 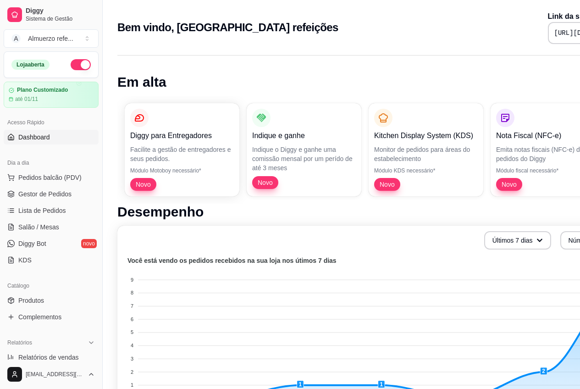 I want to click on span: Lista de Pedidos, so click(x=42, y=210).